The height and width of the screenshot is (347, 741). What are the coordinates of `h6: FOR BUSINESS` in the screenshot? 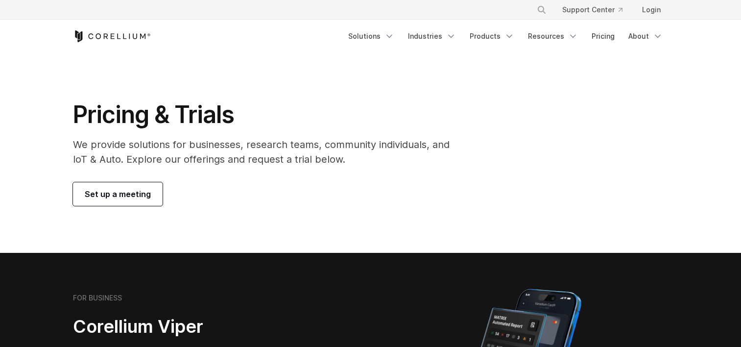 It's located at (97, 298).